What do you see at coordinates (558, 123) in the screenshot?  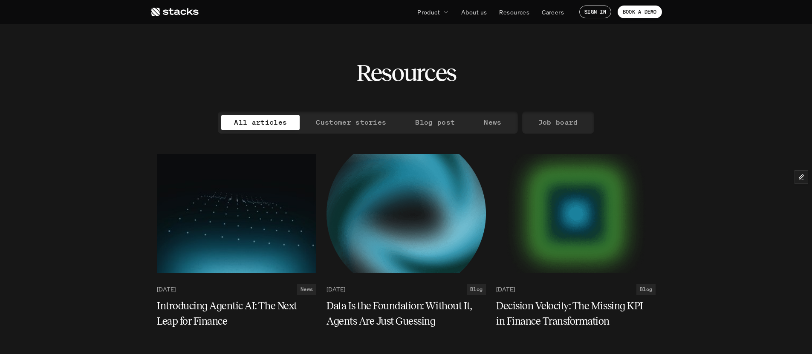 I see `a: Job board` at bounding box center [558, 123].